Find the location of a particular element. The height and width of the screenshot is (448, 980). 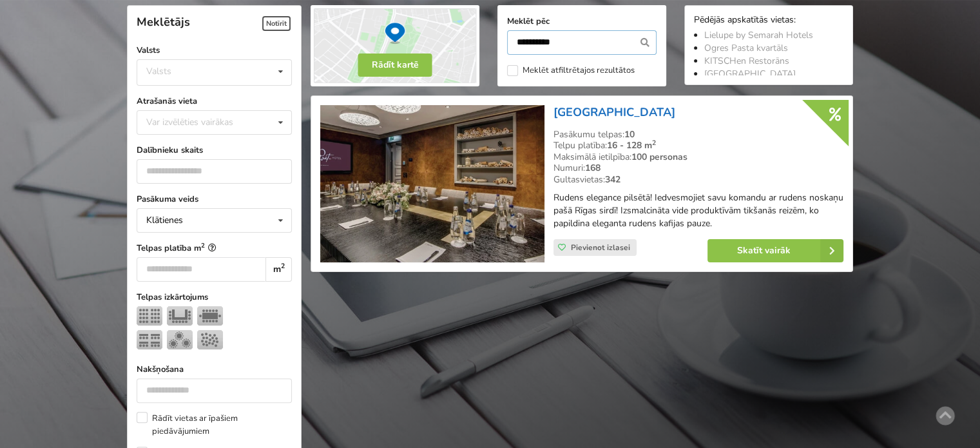

a: KITSCHen Restorāns is located at coordinates (746, 60).